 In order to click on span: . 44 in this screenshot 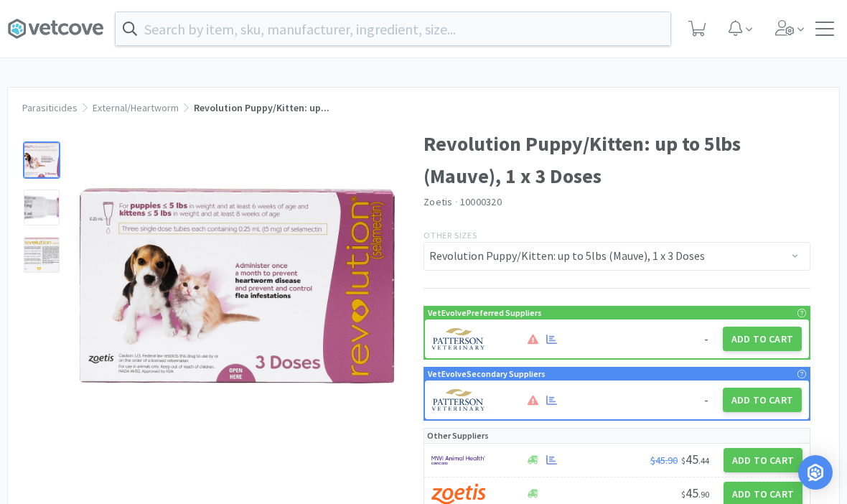, I will do `click(704, 460)`.